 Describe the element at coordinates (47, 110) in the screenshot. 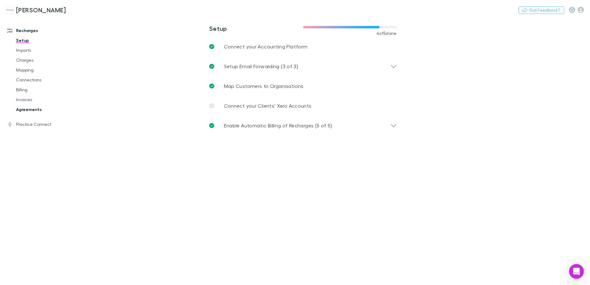

I see `a: Agreements` at that location.